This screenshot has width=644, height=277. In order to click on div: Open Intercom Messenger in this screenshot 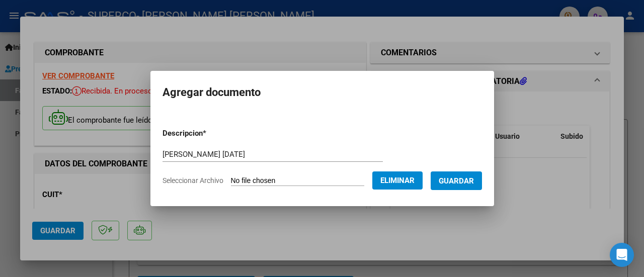, I will do `click(622, 255)`.